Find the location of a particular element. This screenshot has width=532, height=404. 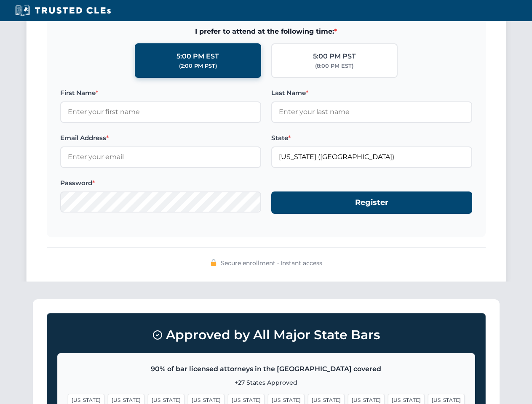

label: Last Name is located at coordinates (371, 93).